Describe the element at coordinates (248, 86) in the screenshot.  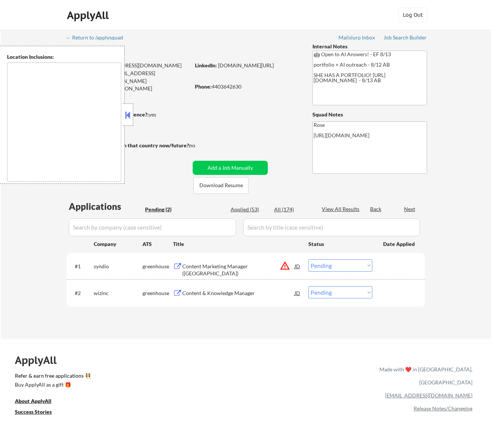
I see `div: 4403642630` at that location.